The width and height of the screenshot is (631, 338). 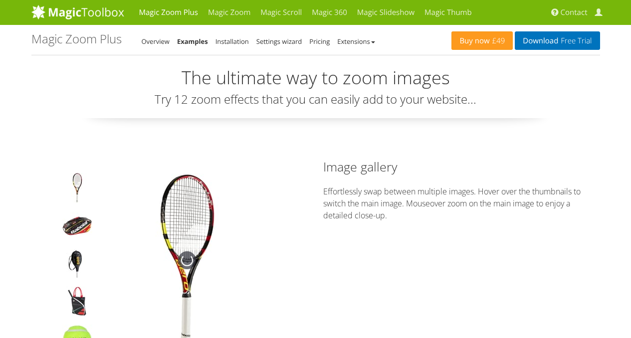 What do you see at coordinates (574, 12) in the screenshot?
I see `span: Contact` at bounding box center [574, 12].